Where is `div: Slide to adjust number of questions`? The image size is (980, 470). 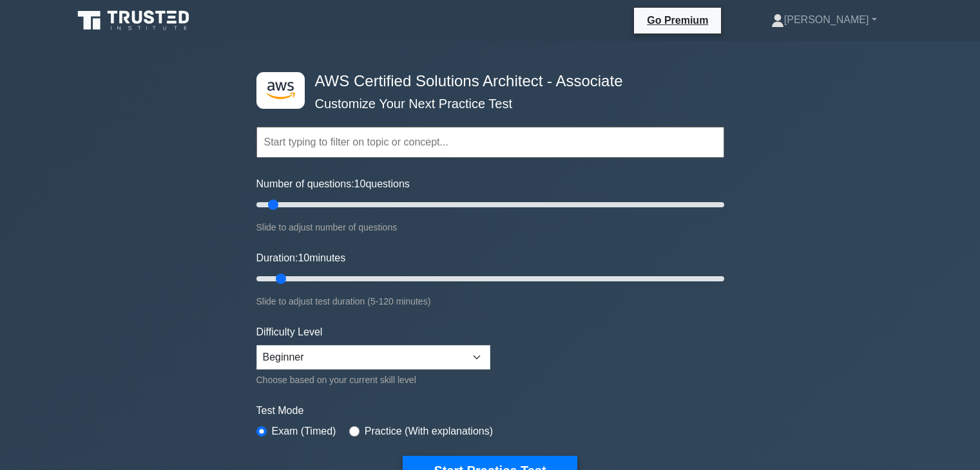 div: Slide to adjust number of questions is located at coordinates (490, 227).